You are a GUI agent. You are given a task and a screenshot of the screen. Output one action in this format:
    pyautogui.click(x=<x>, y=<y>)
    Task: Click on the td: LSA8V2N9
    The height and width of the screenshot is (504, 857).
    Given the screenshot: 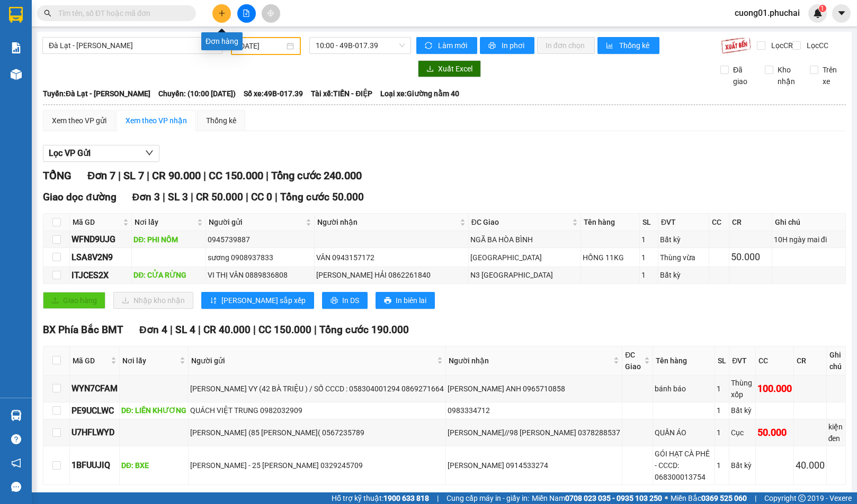 What is the action you would take?
    pyautogui.click(x=100, y=257)
    